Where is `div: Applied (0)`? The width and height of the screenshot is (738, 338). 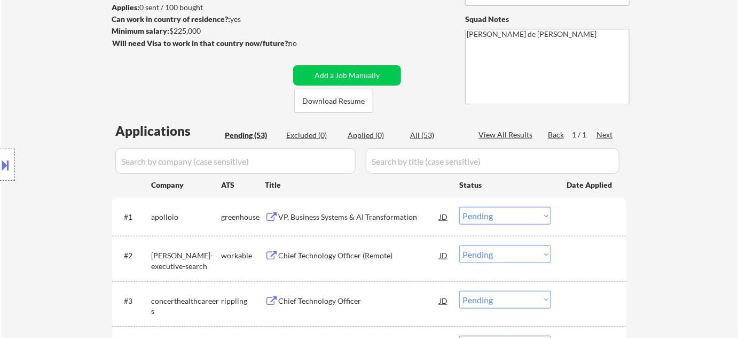
div: Applied (0) is located at coordinates (374, 135).